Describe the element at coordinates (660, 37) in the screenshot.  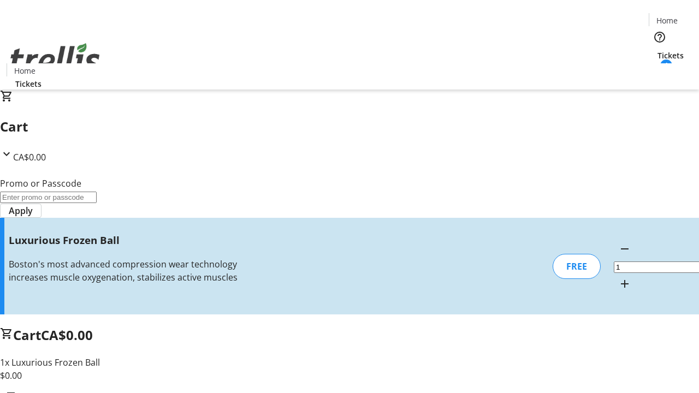
I see `button: Help` at that location.